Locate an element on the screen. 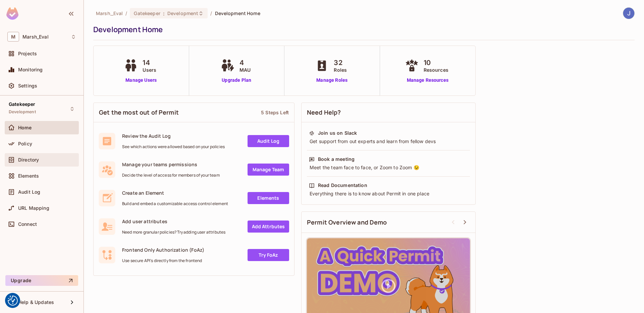 The width and height of the screenshot is (644, 313). span: Policy is located at coordinates (25, 144).